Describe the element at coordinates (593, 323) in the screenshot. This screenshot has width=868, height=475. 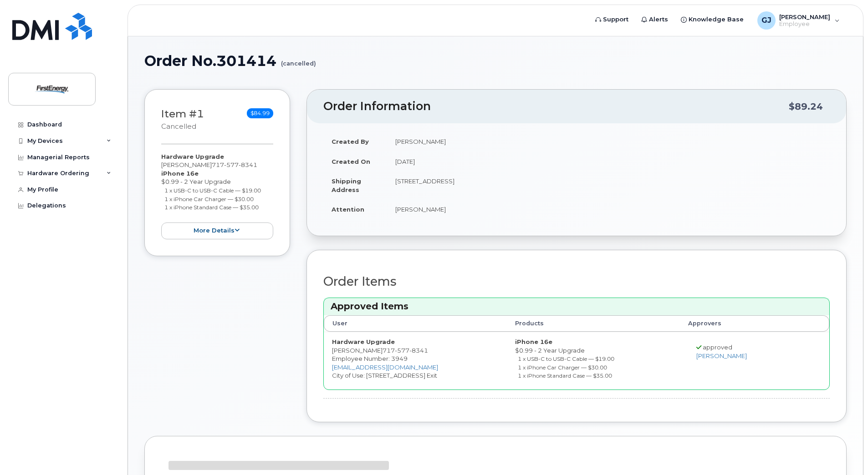
I see `th: Products` at that location.